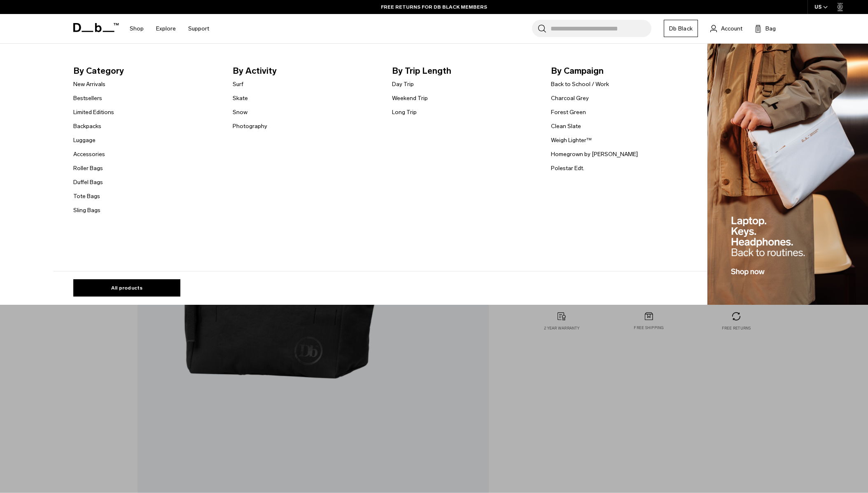 This screenshot has height=493, width=868. Describe the element at coordinates (580, 84) in the screenshot. I see `a: Back to School / Work` at that location.